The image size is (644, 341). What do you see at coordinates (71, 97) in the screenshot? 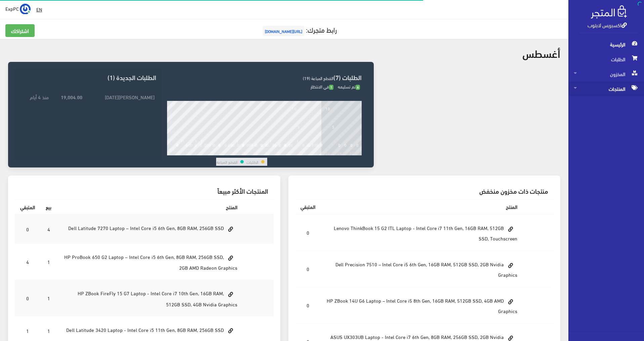
I see `strong: 19,004.00` at bounding box center [71, 97].